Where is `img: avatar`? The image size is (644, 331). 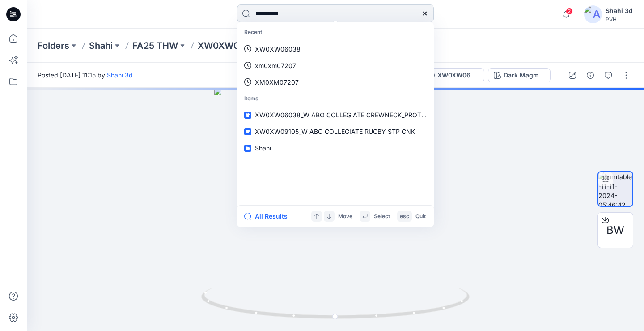 img: avatar is located at coordinates (593, 14).